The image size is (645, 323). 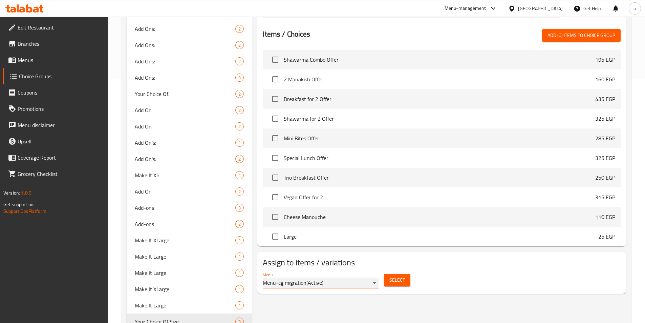 What do you see at coordinates (60, 157) in the screenshot?
I see `span: Coverage Report` at bounding box center [60, 157].